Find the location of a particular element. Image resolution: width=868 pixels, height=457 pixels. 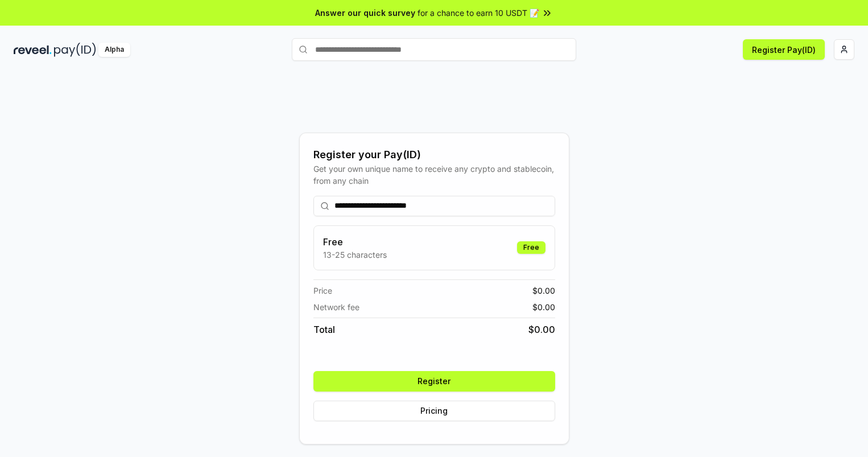

div: Register your Pay(ID) is located at coordinates (434, 155).